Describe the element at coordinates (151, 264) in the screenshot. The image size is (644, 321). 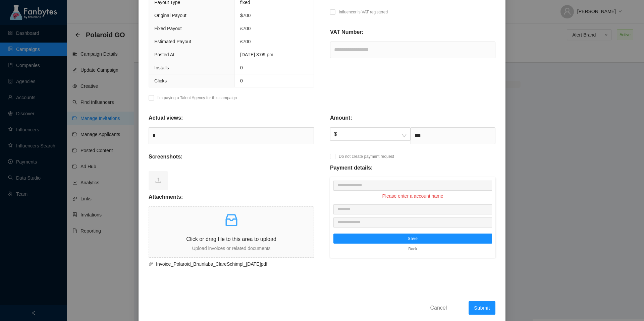
I see `span: paper-clip` at that location.